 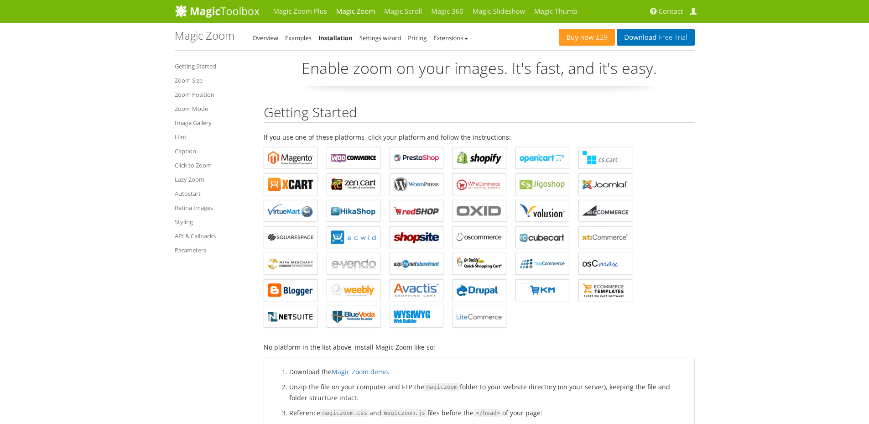 What do you see at coordinates (542, 264) in the screenshot?
I see `a: Magic Zoom for nopCommerce` at bounding box center [542, 264].